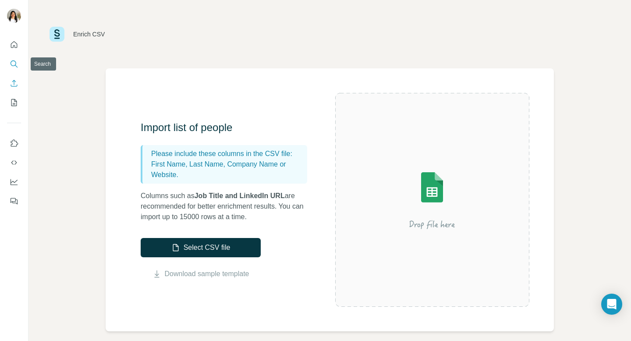 The height and width of the screenshot is (341, 631). I want to click on button: Enrich CSV, so click(14, 83).